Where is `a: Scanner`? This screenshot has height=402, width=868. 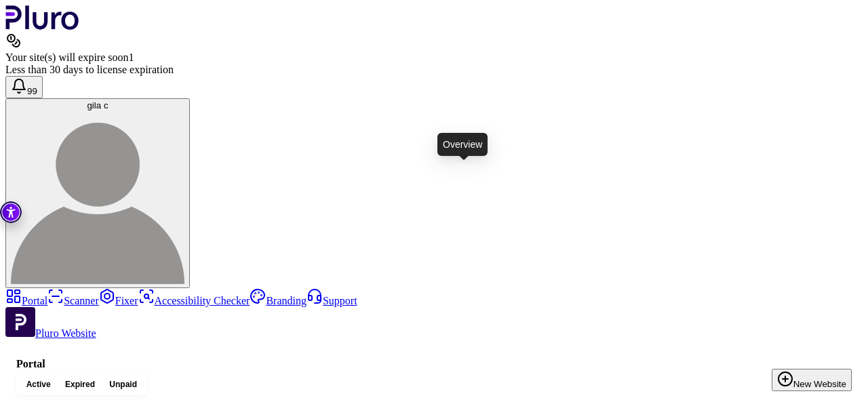
a: Scanner is located at coordinates (73, 301).